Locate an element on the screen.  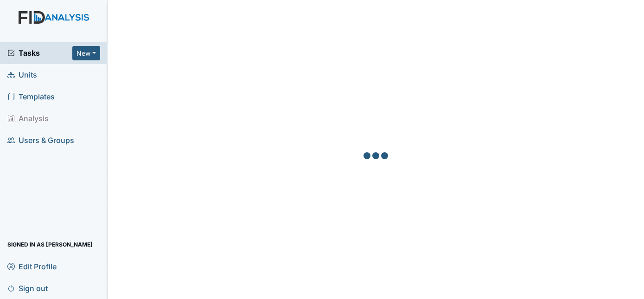
span: Sign out is located at coordinates (27, 287).